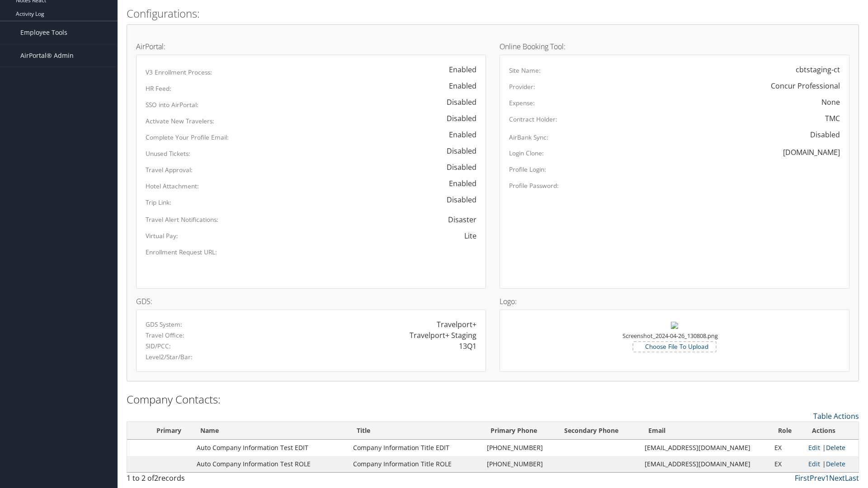 This screenshot has width=868, height=488. I want to click on h4: Logo:, so click(675, 302).